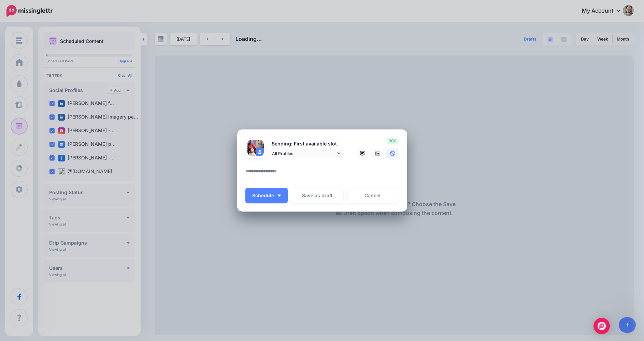  I want to click on img: 293272096_733569317667790_8278646181461342538_n-bsa134236.jpg, so click(252, 144).